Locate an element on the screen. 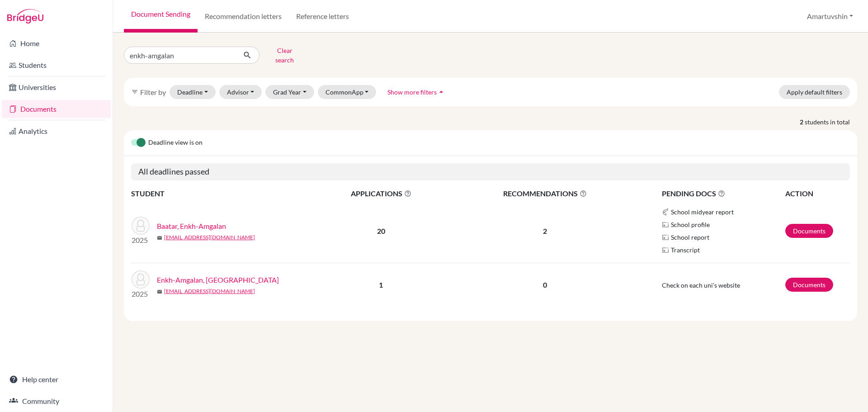 The width and height of the screenshot is (868, 412). button: Amartuvshin is located at coordinates (830, 16).